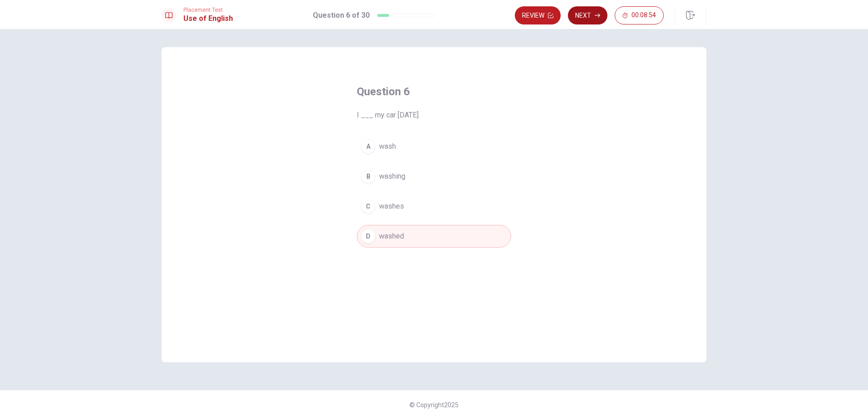 The width and height of the screenshot is (868, 419). I want to click on button: Review, so click(537, 16).